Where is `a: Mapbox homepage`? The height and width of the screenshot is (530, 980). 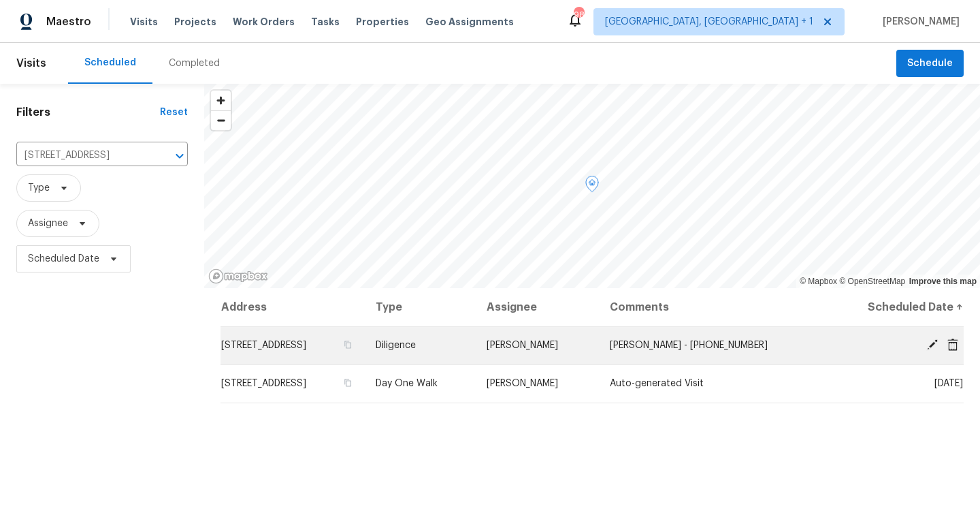
a: Mapbox homepage is located at coordinates (238, 276).